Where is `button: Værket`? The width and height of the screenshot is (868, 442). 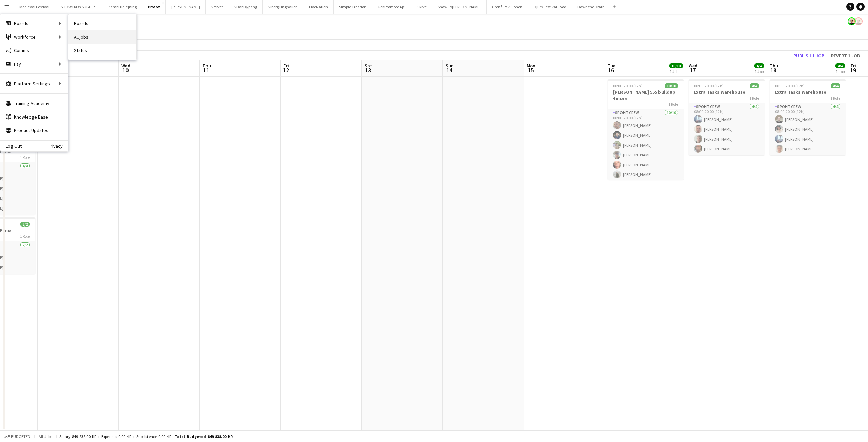
button: Værket is located at coordinates (218, 6).